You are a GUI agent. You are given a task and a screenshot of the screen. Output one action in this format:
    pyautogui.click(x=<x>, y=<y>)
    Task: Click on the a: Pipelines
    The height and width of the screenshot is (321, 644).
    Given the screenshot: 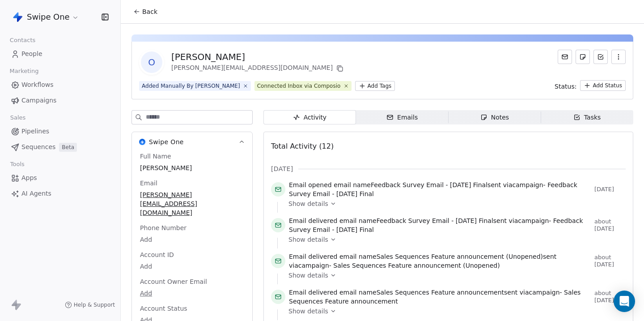 What is the action you would take?
    pyautogui.click(x=60, y=131)
    